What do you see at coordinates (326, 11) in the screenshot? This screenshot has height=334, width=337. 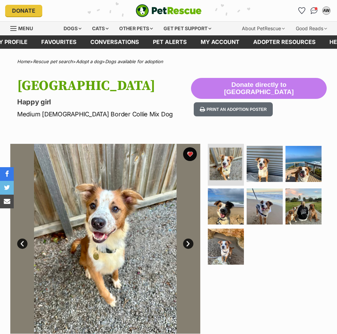 I see `div: AW` at bounding box center [326, 11].